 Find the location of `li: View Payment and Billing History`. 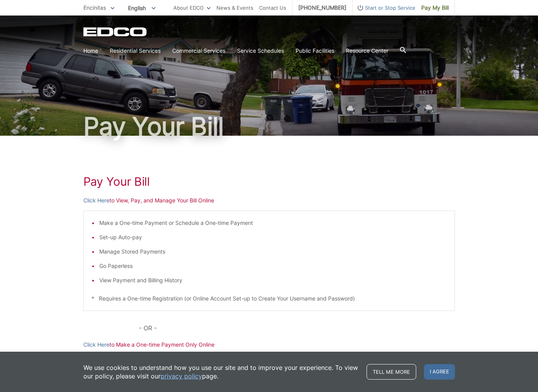

li: View Payment and Billing History is located at coordinates (273, 280).